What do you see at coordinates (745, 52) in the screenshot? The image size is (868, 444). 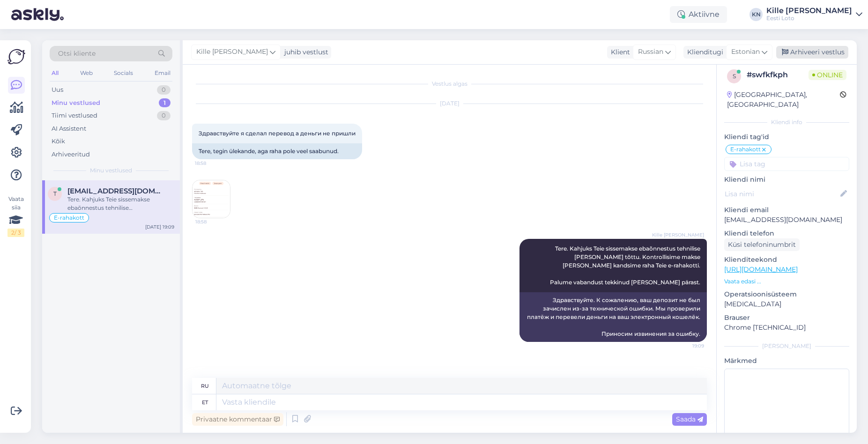 I see `span: Estonian` at bounding box center [745, 52].